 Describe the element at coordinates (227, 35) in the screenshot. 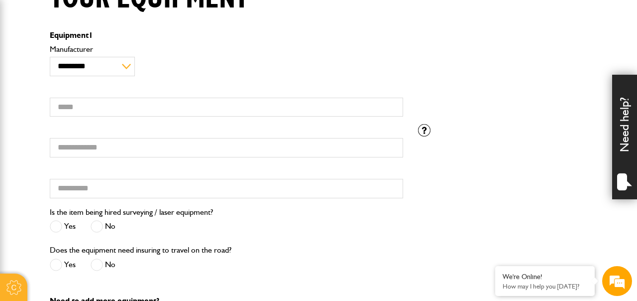

I see `p: Equipment` at that location.